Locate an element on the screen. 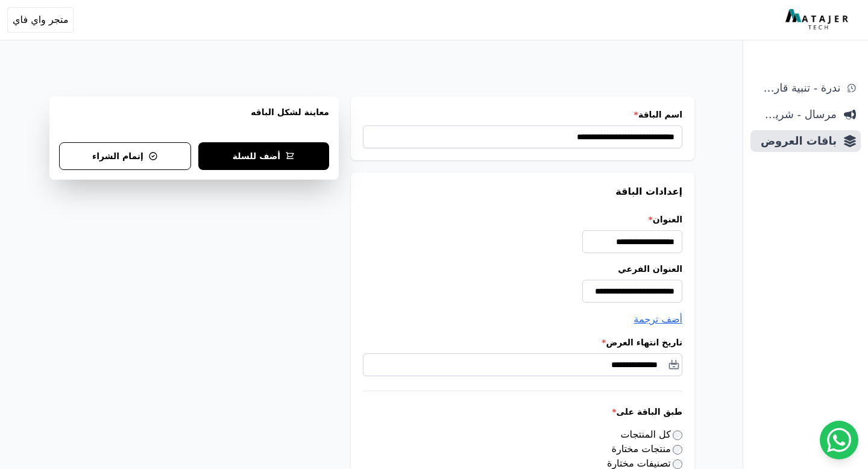  h3: إعدادات الباقة is located at coordinates (523, 192).